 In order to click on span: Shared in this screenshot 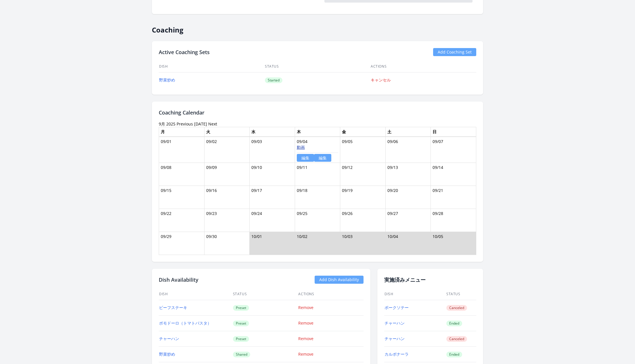, I will do `click(242, 354)`.